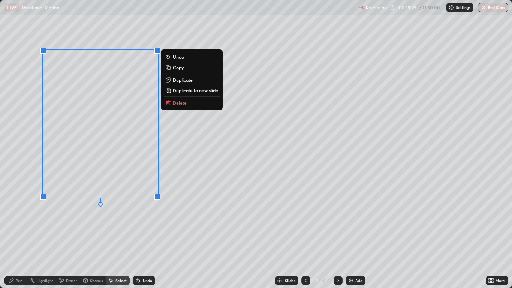 This screenshot has height=288, width=512. Describe the element at coordinates (290, 280) in the screenshot. I see `div: Slides` at that location.